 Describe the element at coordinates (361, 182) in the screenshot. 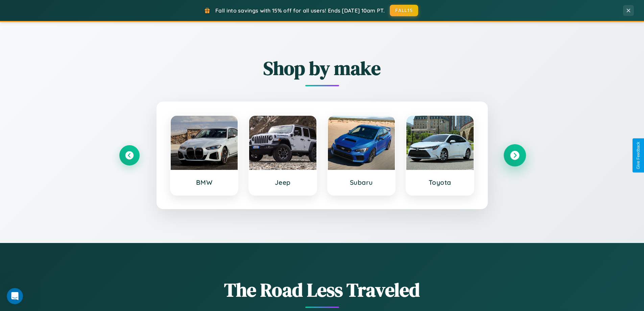

I see `h3: Subaru` at that location.